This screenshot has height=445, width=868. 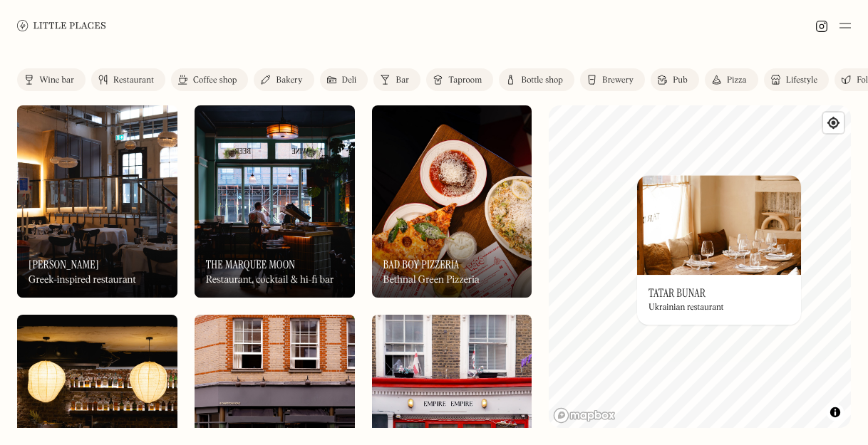 I want to click on h3: Bad Boy Pizzeria, so click(x=421, y=264).